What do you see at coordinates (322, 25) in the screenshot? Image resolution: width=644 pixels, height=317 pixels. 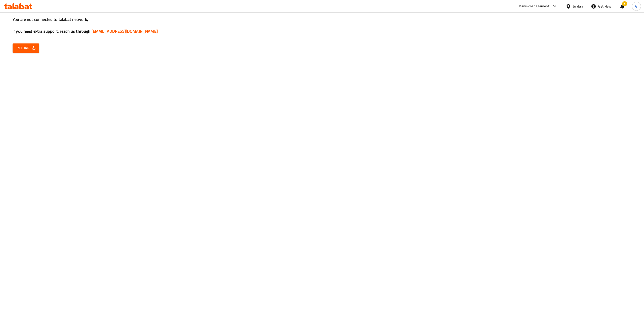 I see `h3: You are not connected to talabat network, If you need extra support, reach us through` at bounding box center [322, 25].